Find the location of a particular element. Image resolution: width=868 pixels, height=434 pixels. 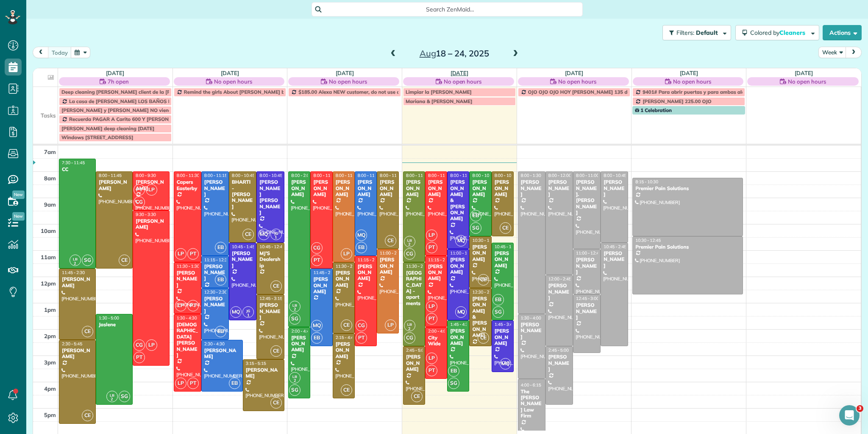

div: MJ'S Dealership is located at coordinates (270, 259).